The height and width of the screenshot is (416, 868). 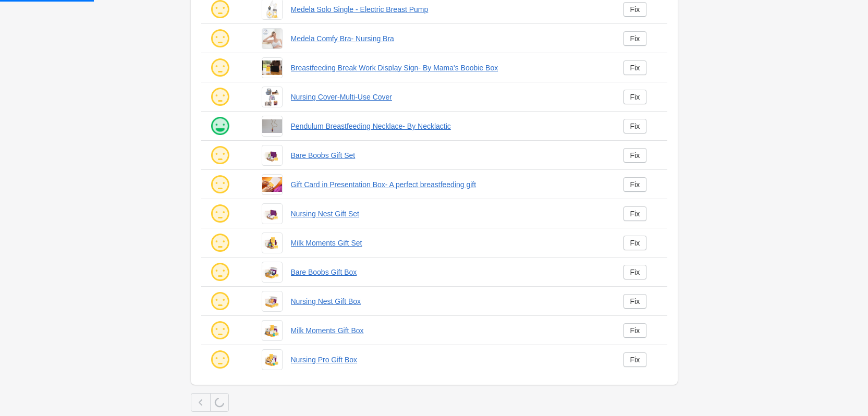 I want to click on a: Medela Solo Single - Electric Breast Pump, so click(x=449, y=9).